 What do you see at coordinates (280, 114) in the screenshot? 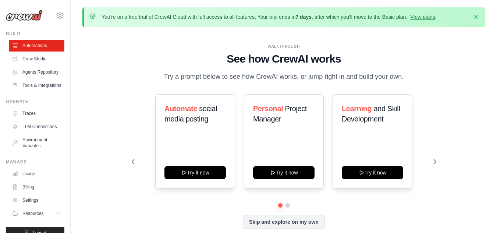
I see `span: Project Manager` at bounding box center [280, 114].